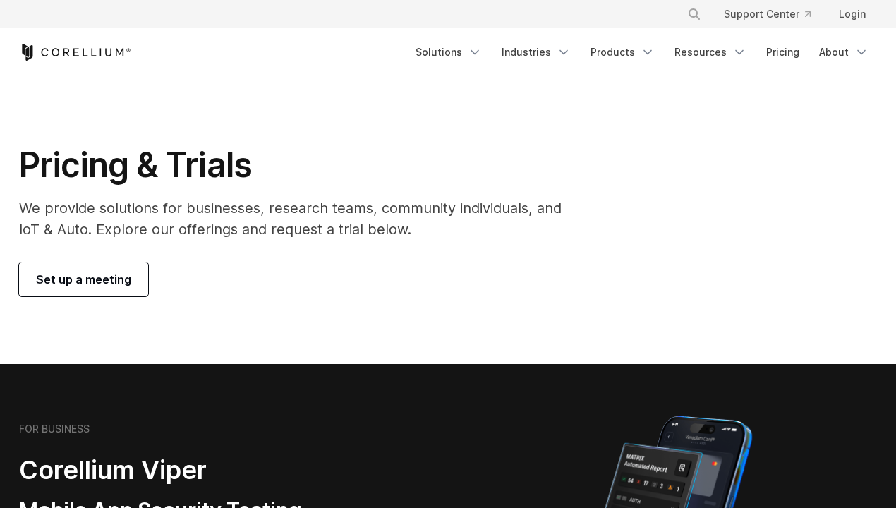  What do you see at coordinates (622, 52) in the screenshot?
I see `a: Products` at bounding box center [622, 52].